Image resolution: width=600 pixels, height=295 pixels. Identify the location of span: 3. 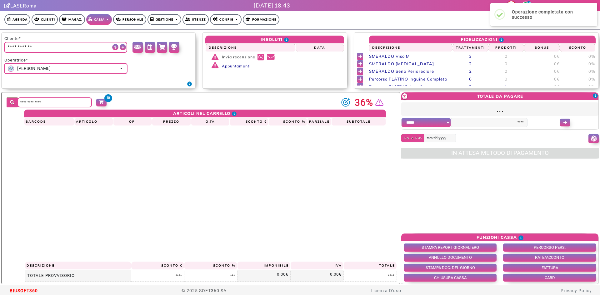
(470, 87).